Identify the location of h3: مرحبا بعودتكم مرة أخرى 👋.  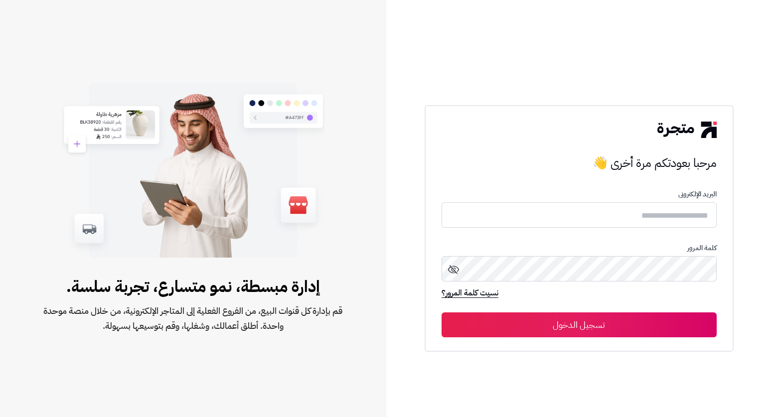
(579, 163).